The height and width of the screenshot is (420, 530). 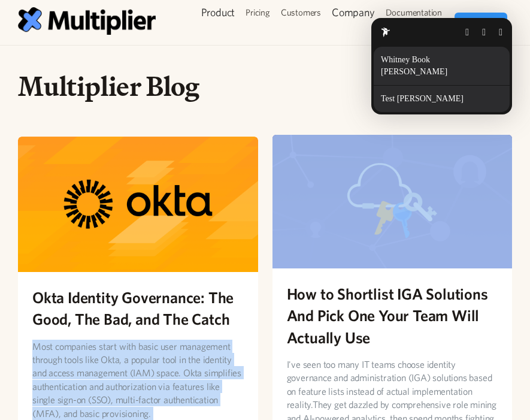 What do you see at coordinates (258, 12) in the screenshot?
I see `a: Pricing` at bounding box center [258, 12].